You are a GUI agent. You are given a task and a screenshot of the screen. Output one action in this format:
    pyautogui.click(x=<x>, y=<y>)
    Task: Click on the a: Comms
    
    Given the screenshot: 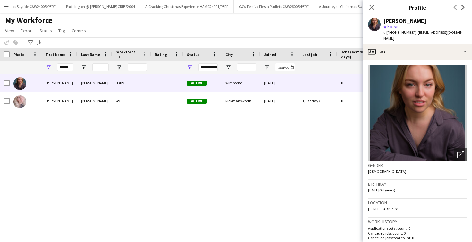 What is the action you would take?
    pyautogui.click(x=79, y=31)
    